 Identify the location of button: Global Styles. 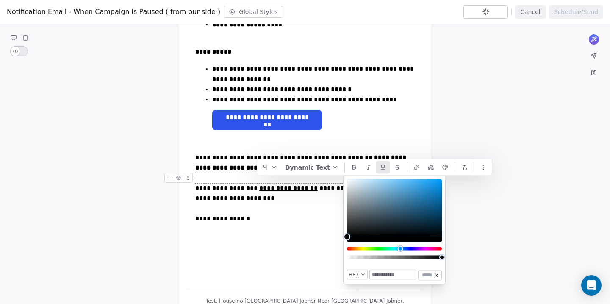
(253, 12).